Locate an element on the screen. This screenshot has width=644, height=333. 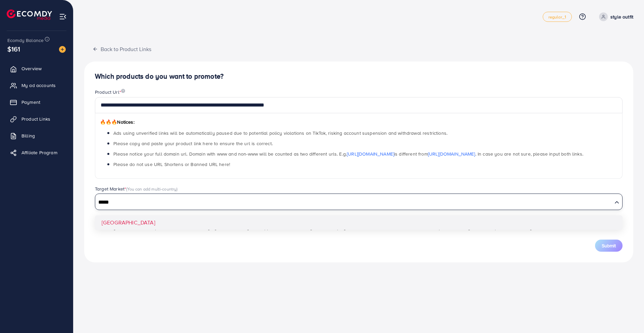
span: Submit is located at coordinates (609, 246).